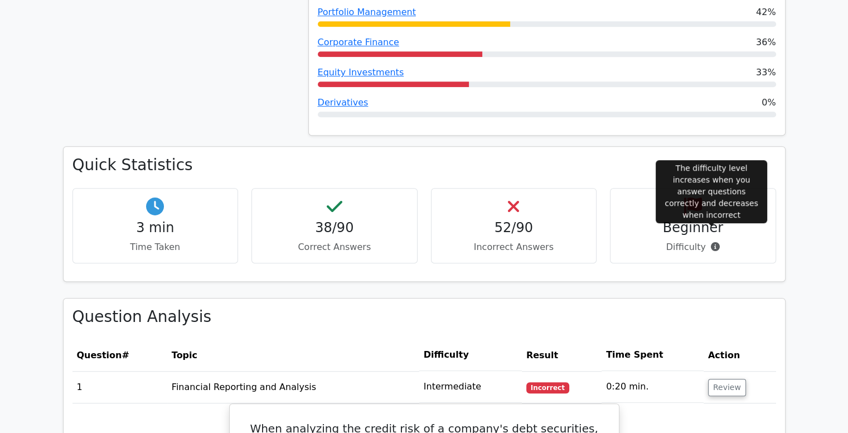  What do you see at coordinates (424, 165) in the screenshot?
I see `h3: Quick Statistics` at bounding box center [424, 165].